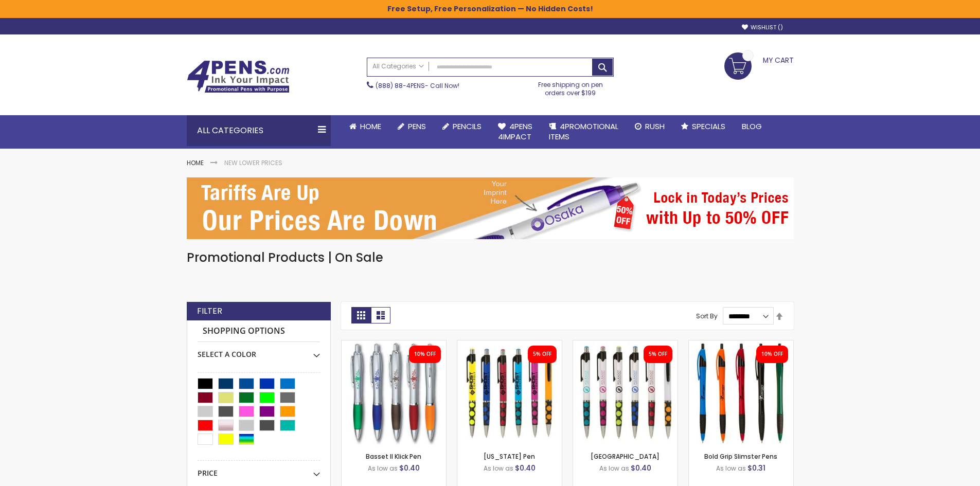  What do you see at coordinates (417, 126) in the screenshot?
I see `span: Pens` at bounding box center [417, 126].